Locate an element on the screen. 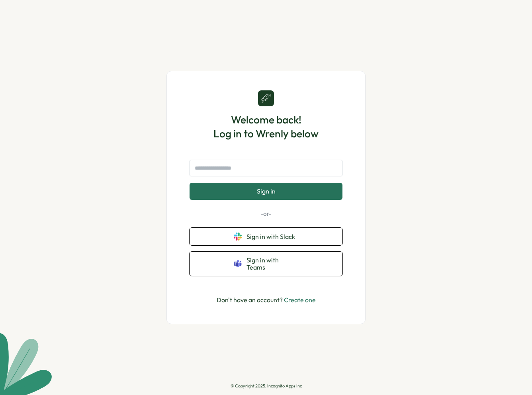  button: Sign in with Slack is located at coordinates (266, 237).